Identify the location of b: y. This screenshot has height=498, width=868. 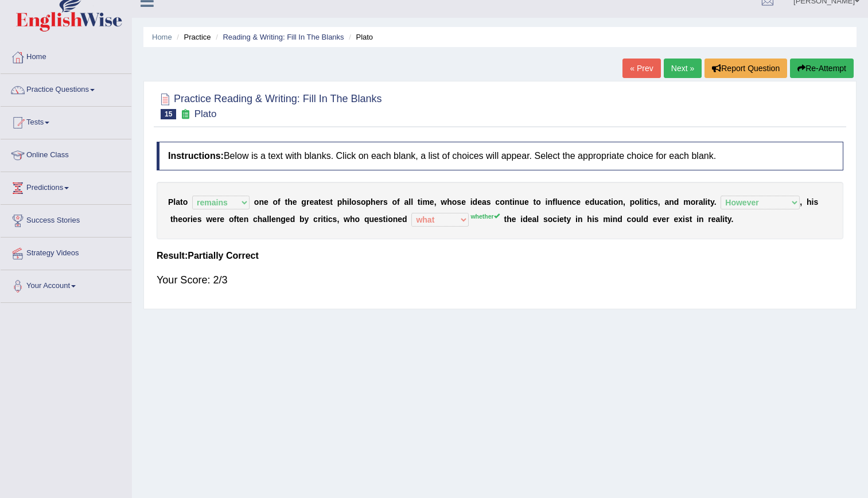
(729, 219).